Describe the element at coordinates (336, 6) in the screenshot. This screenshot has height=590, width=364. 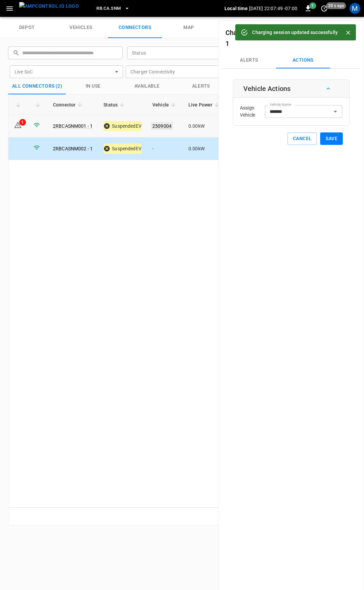
I see `span: 20 s ago` at that location.